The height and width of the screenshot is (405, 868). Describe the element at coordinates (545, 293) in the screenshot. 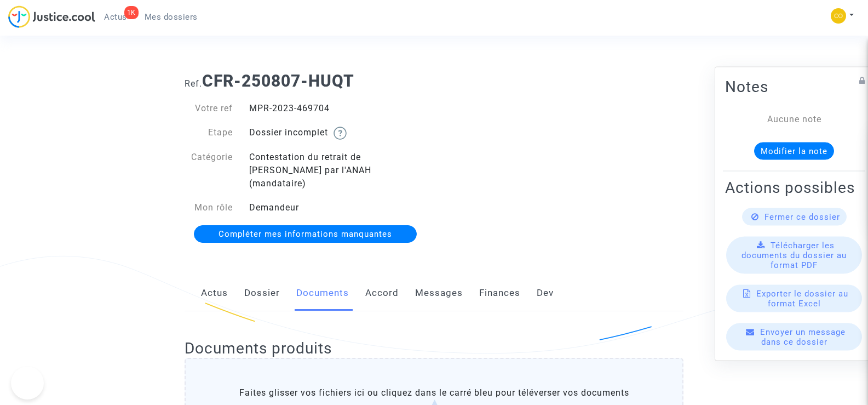

I see `a: Dev` at that location.